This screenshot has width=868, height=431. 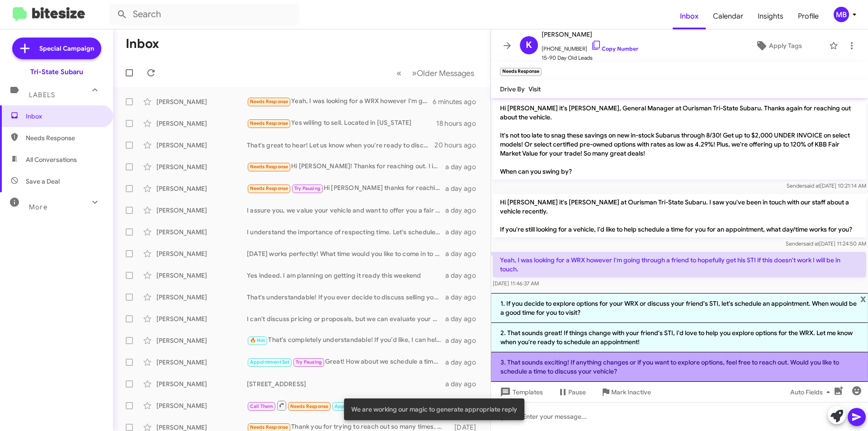 What do you see at coordinates (262, 406) in the screenshot?
I see `span: Call Them` at bounding box center [262, 406].